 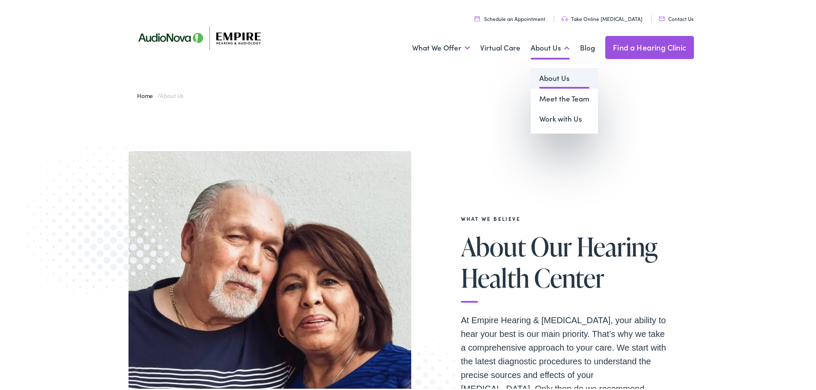 What do you see at coordinates (551, 245) in the screenshot?
I see `span: Our` at bounding box center [551, 245].